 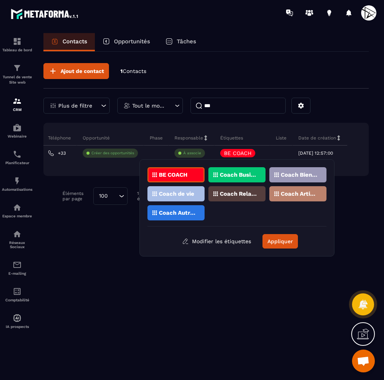 What do you see at coordinates (96, 138) in the screenshot?
I see `p: Opportunité` at bounding box center [96, 138].